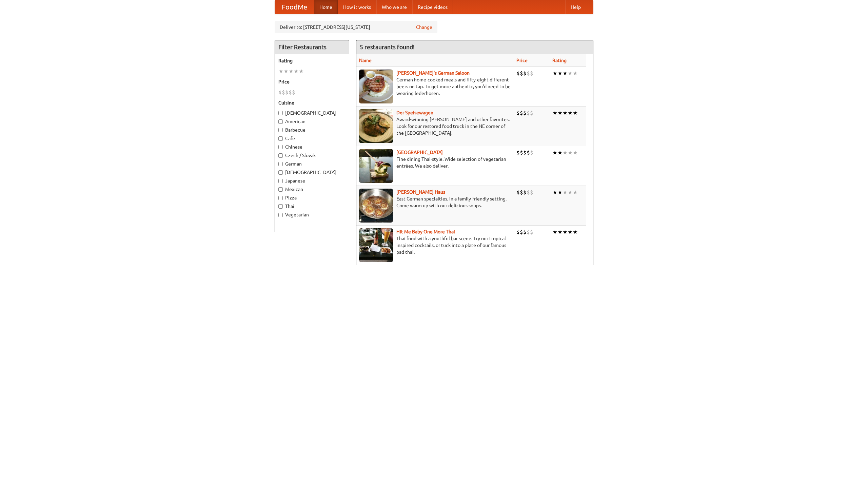 The image size is (868, 480). What do you see at coordinates (435, 87) in the screenshot?
I see `p: German home-cooked meals and fifty-eight different beers on tap. To get more authentic, you'd nee...` at bounding box center [435, 87].